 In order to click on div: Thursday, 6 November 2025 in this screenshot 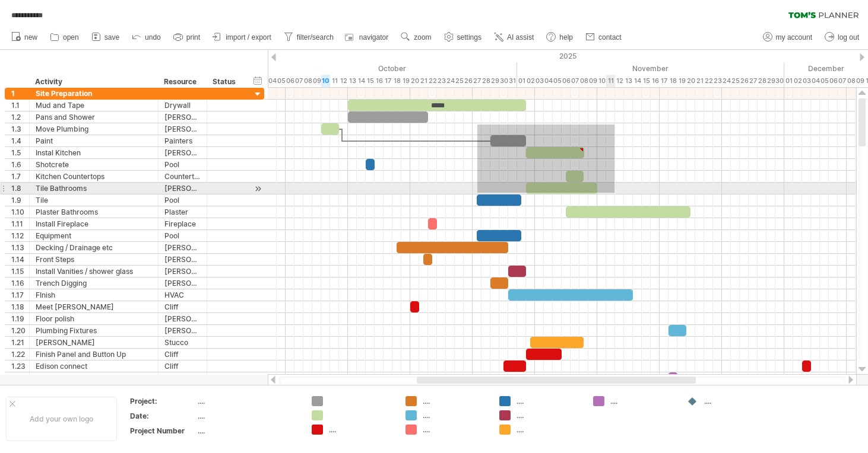, I will do `click(565, 81)`.